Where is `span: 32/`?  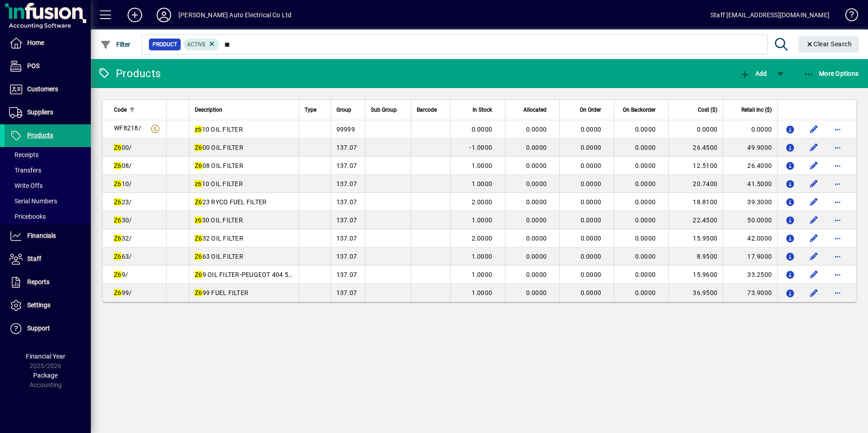 span: 32/ is located at coordinates (123, 238).